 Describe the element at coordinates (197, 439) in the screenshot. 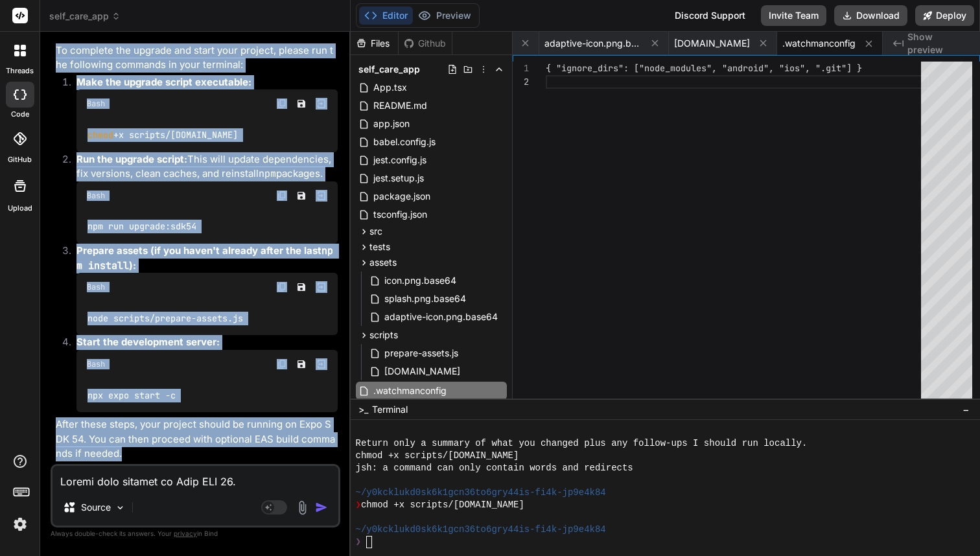

I see `p: After these steps, your project should be running on Expo SDK 54. You can then proceed with optio...` at that location.